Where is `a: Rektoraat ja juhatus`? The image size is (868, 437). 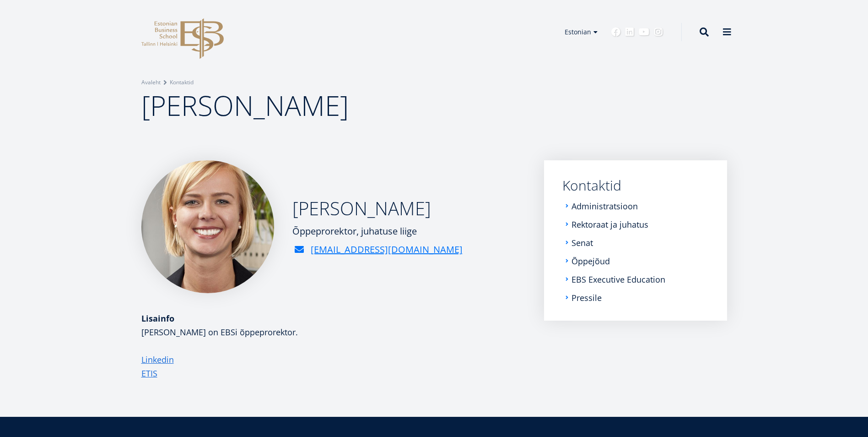 a: Rektoraat ja juhatus is located at coordinates (610, 224).